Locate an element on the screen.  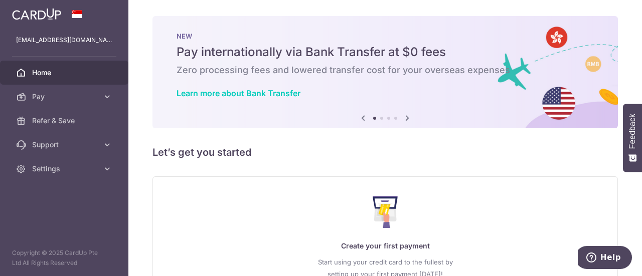
h6: Zero processing fees and lowered transfer cost for your overseas expenses is located at coordinates (385, 70).